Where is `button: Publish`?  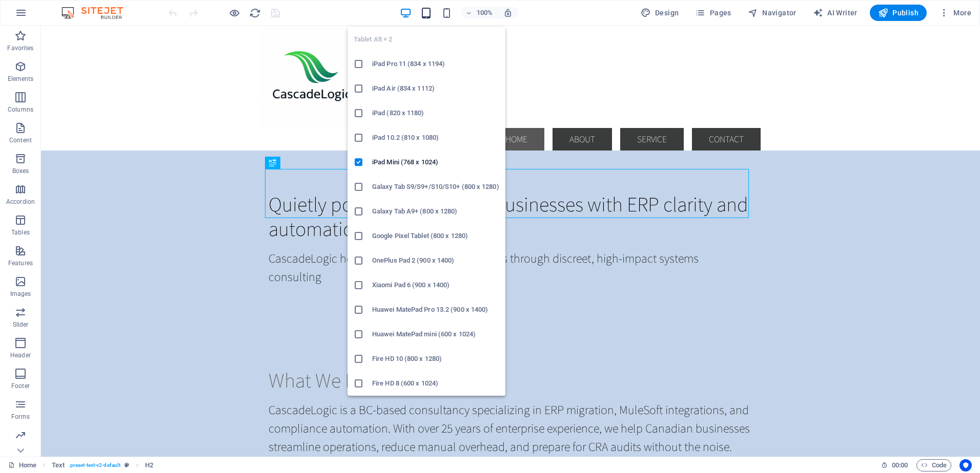 button: Publish is located at coordinates (898, 13).